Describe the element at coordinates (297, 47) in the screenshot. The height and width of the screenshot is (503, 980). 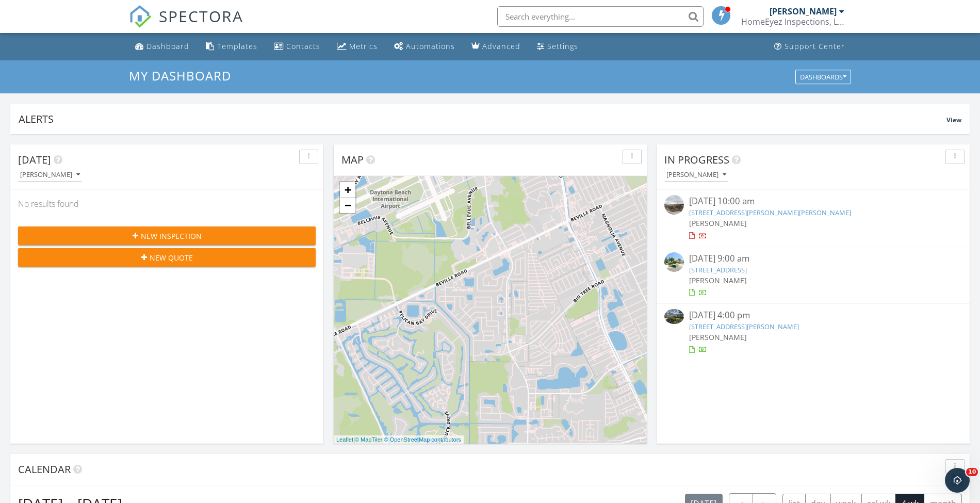
I see `a: Contacts` at that location.